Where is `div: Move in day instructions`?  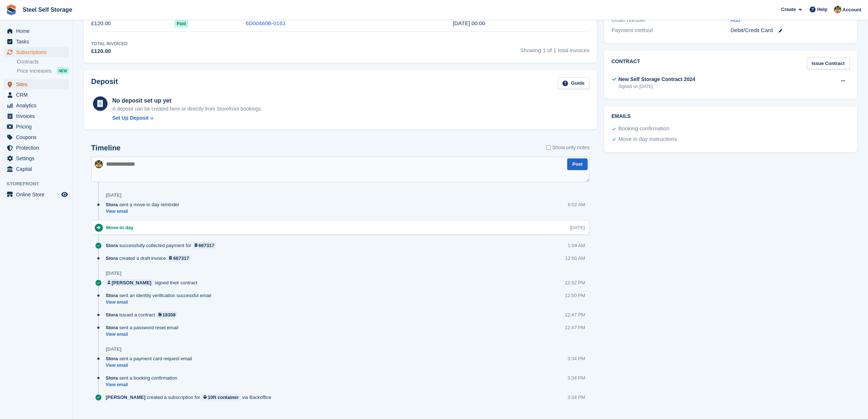 div: Move in day instructions is located at coordinates (647, 140).